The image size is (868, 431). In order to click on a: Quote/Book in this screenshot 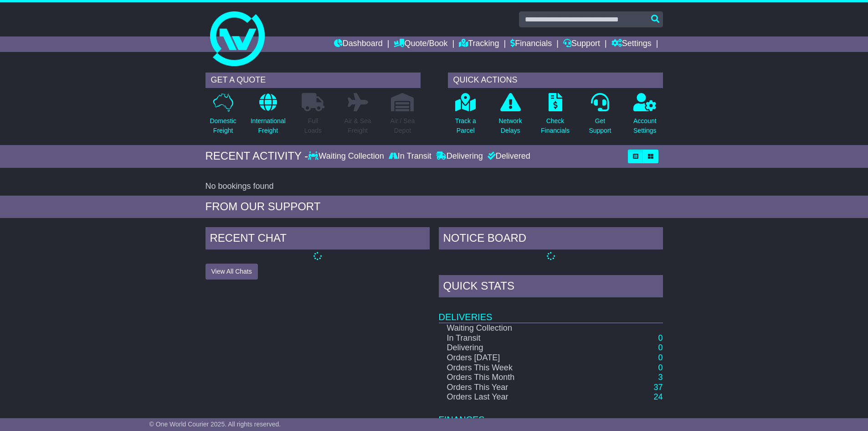, I will do `click(421, 44)`.